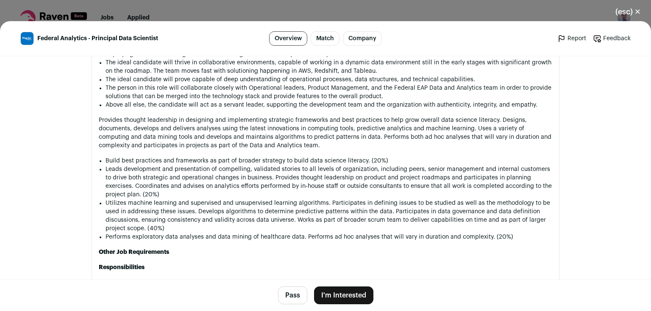 This screenshot has width=651, height=311. I want to click on strong: Other Job Requirements, so click(134, 252).